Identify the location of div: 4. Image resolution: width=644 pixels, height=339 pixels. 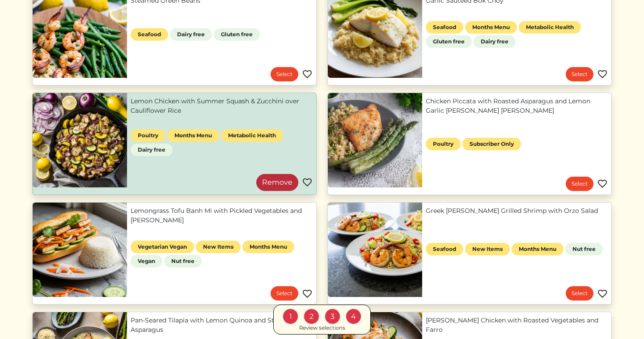
(354, 316).